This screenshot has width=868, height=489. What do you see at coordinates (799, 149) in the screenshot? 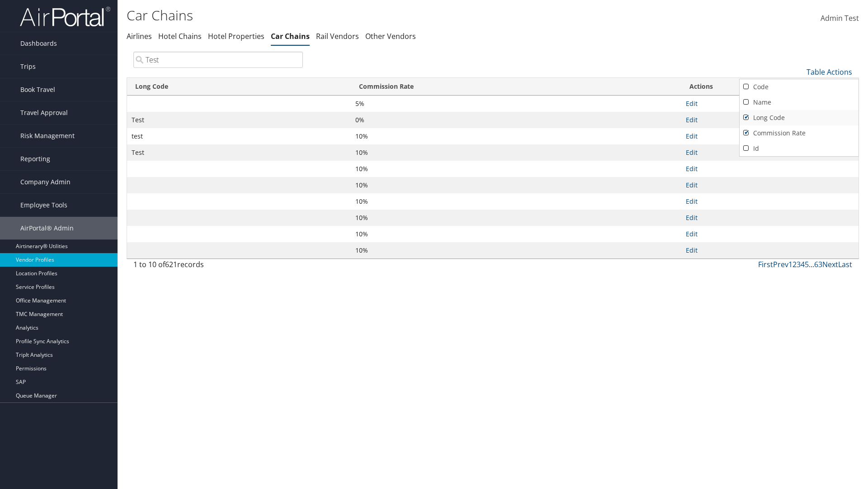
I see `a: Id` at bounding box center [799, 149].